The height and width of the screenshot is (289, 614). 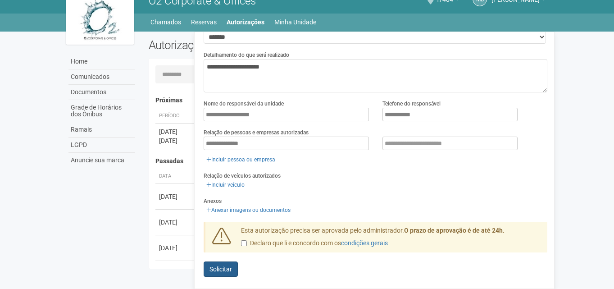 What do you see at coordinates (245, 22) in the screenshot?
I see `a: Autorizações` at bounding box center [245, 22].